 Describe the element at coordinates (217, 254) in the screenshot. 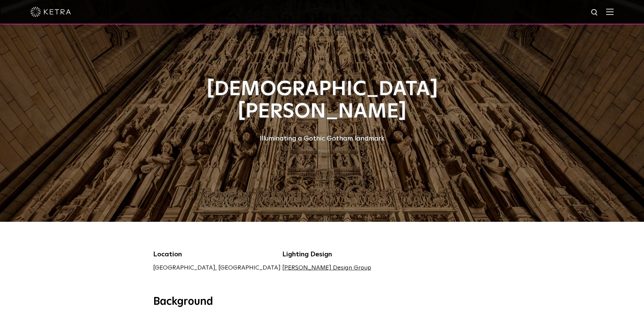

I see `h5: Location` at that location.